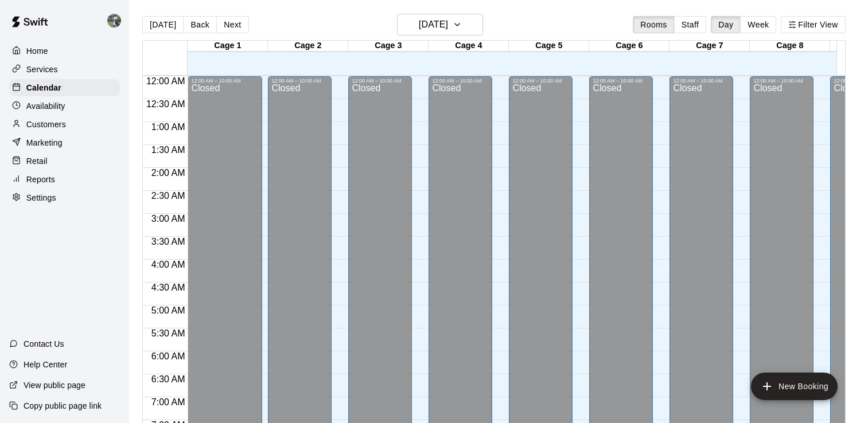 The width and height of the screenshot is (868, 423). What do you see at coordinates (46, 124) in the screenshot?
I see `p: Customers` at bounding box center [46, 124].